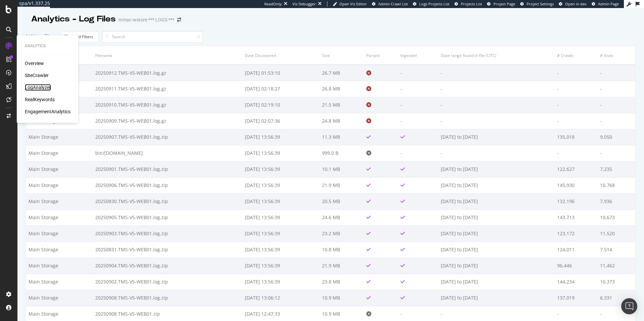 This screenshot has width=644, height=321. Describe the element at coordinates (342, 55) in the screenshot. I see `th: Size` at that location.